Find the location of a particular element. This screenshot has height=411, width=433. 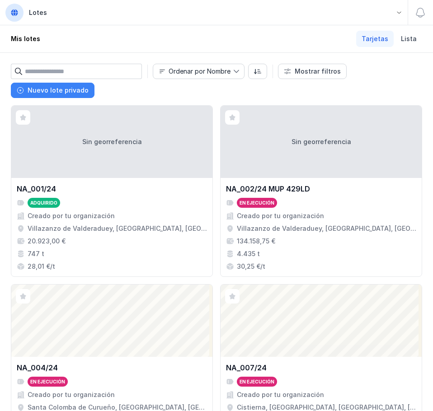

span: Nombre is located at coordinates (193, 71).